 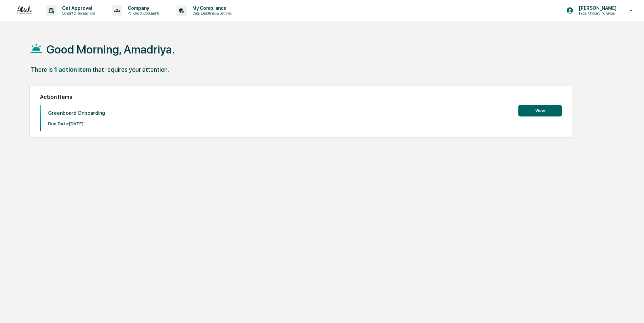 I want to click on img: logo, so click(x=24, y=10).